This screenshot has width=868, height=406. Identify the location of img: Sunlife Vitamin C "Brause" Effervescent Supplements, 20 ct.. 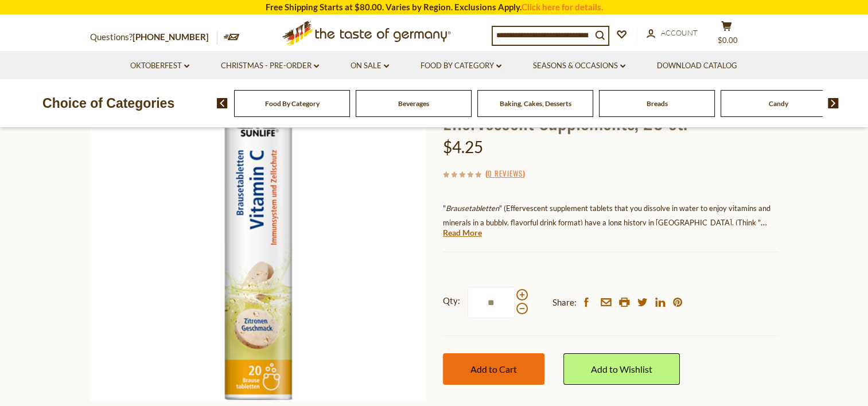
(258, 233).